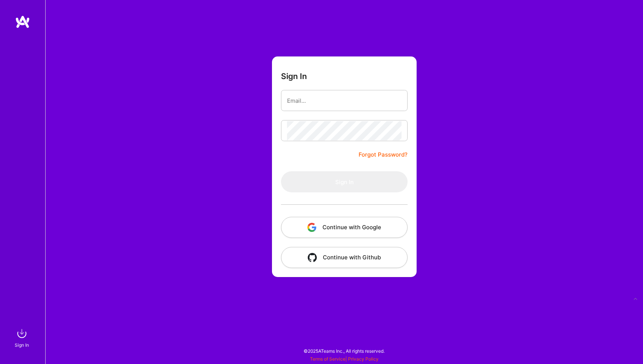  What do you see at coordinates (363, 359) in the screenshot?
I see `a: Privacy Policy` at bounding box center [363, 359].